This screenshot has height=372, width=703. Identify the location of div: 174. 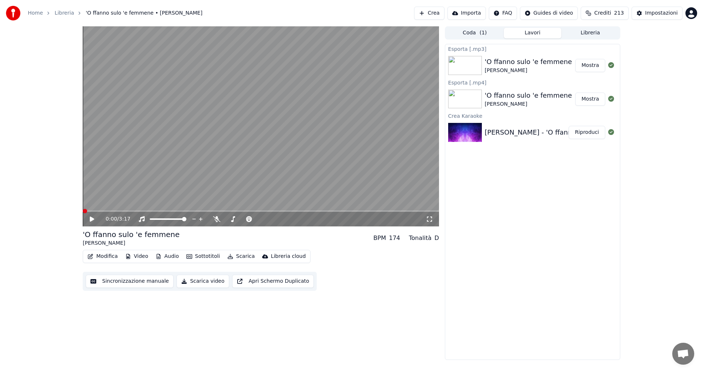
(394, 238).